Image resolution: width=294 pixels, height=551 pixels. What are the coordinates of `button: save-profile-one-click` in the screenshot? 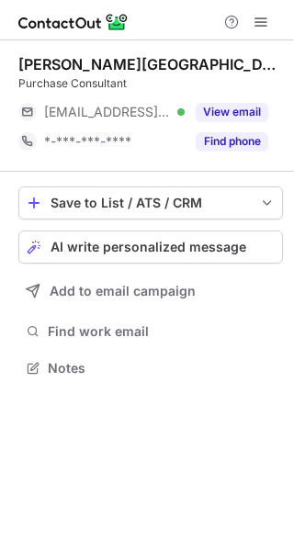 It's located at (151, 203).